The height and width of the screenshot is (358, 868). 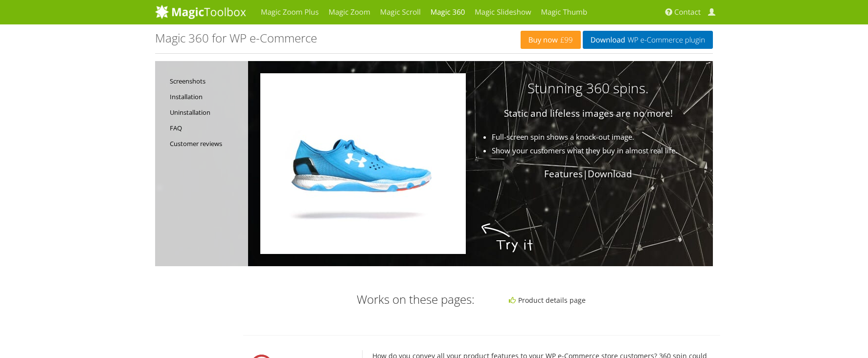 What do you see at coordinates (207, 113) in the screenshot?
I see `a: Uninstallation` at bounding box center [207, 113].